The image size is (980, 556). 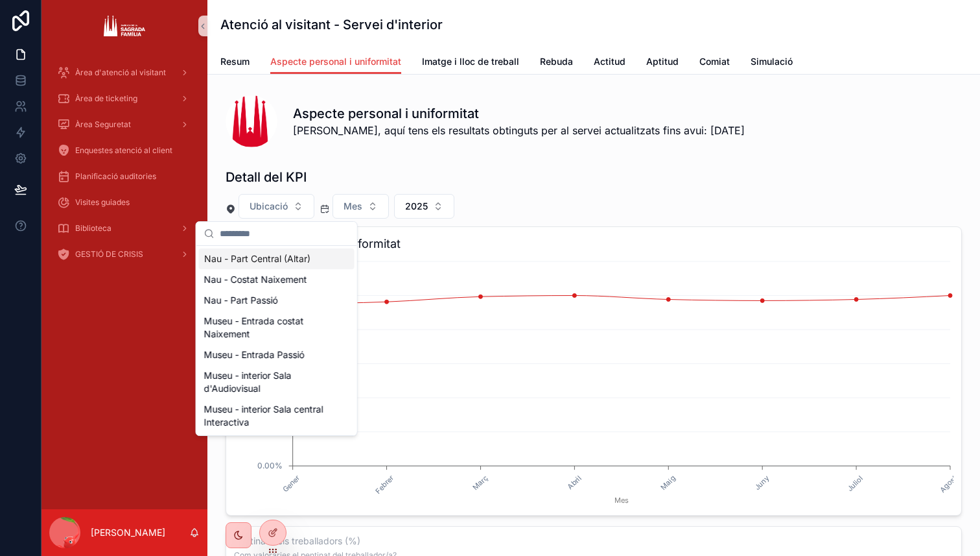 I want to click on span: GESTIÓ DE CRISIS, so click(x=109, y=254).